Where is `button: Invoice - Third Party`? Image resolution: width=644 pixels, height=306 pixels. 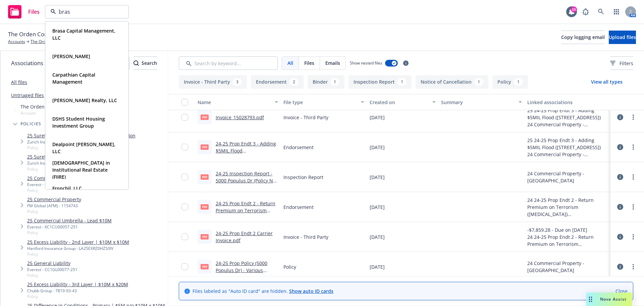
button: Invoice - Third Party is located at coordinates (213, 82).